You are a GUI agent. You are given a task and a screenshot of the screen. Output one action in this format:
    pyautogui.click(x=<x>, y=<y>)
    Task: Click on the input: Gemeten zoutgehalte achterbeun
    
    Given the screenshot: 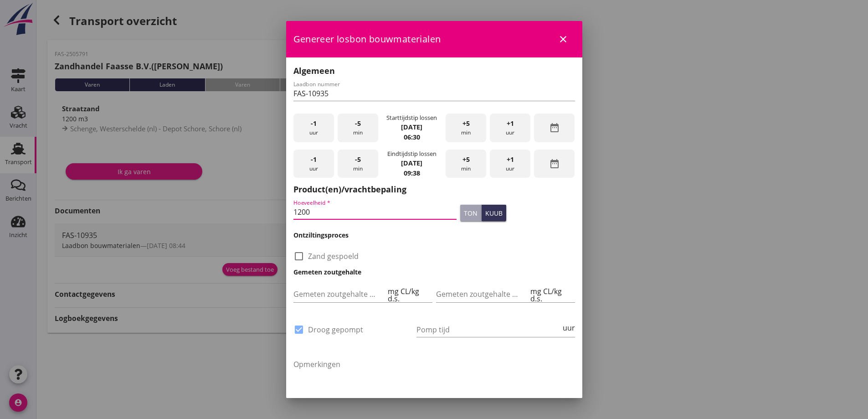 What is the action you would take?
    pyautogui.click(x=483, y=294)
    